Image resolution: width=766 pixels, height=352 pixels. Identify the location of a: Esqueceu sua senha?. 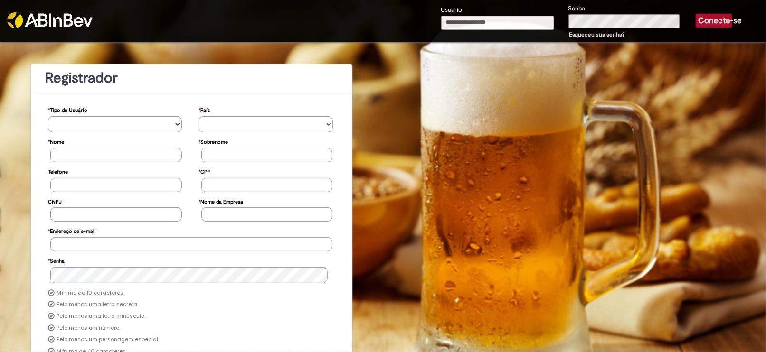
(597, 35).